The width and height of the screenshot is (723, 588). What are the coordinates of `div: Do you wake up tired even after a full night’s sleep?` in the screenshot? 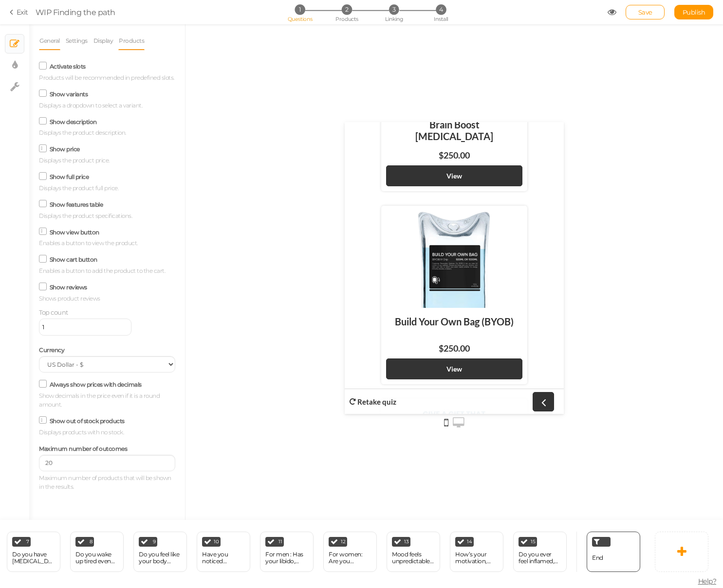 It's located at (97, 558).